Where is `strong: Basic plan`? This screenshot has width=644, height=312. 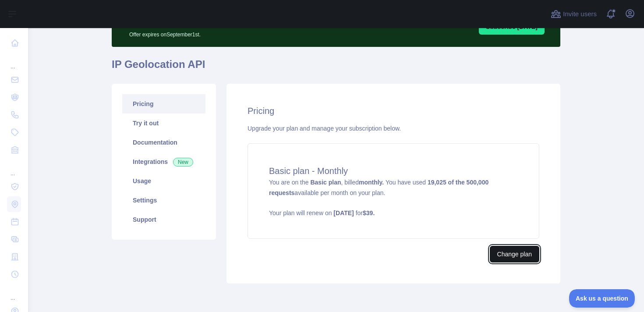
strong: Basic plan is located at coordinates (325, 182).